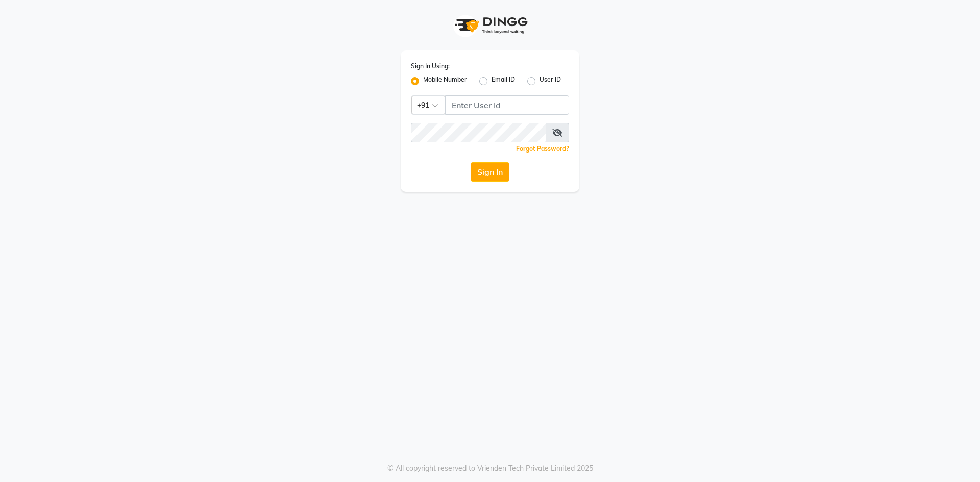 The height and width of the screenshot is (482, 980). I want to click on label: Mobile Number, so click(445, 81).